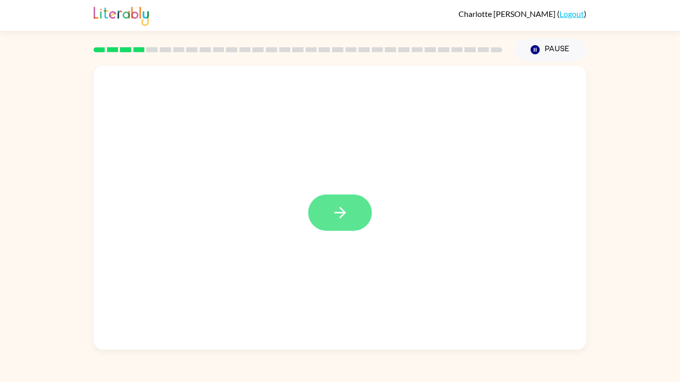 The image size is (680, 382). I want to click on video: Your browser must support playing .mp4 files to use Literably. Please try using another browser., so click(525, 288).